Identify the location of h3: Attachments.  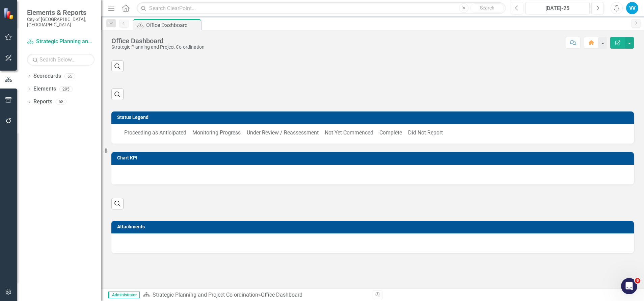
(374, 227).